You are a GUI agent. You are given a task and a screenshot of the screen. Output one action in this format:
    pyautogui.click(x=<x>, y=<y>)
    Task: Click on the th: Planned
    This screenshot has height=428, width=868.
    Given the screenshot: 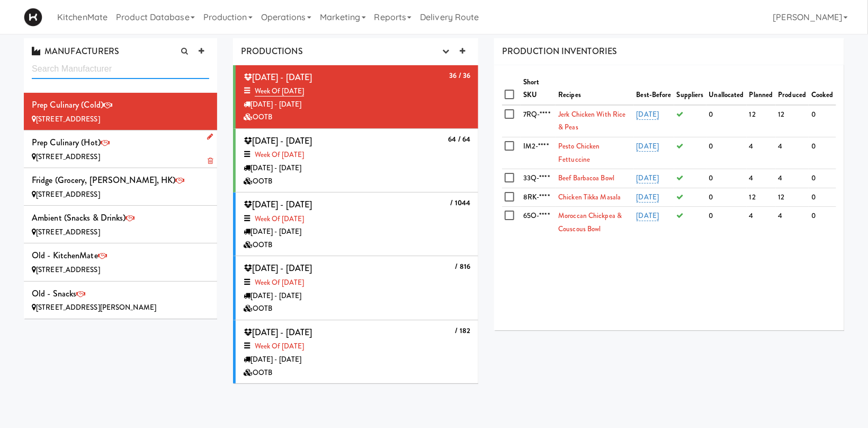 What is the action you would take?
    pyautogui.click(x=761, y=89)
    